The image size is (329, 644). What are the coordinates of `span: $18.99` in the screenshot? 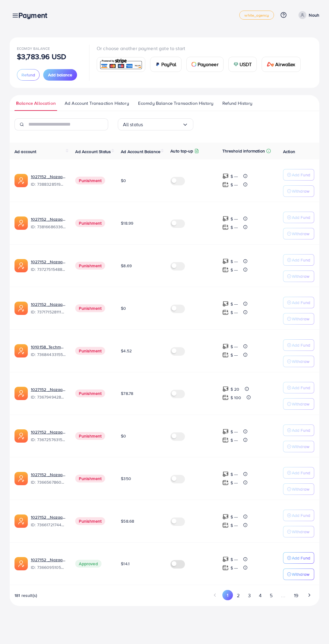 It's located at (127, 223).